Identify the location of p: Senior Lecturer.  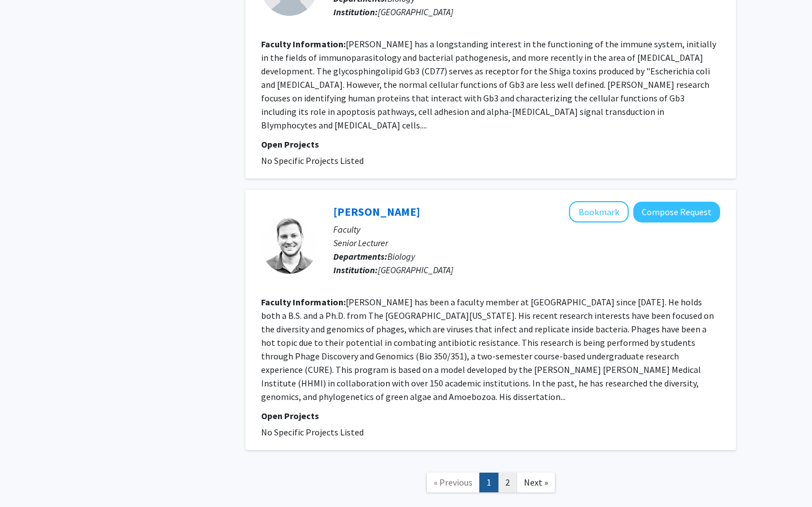
(527, 243).